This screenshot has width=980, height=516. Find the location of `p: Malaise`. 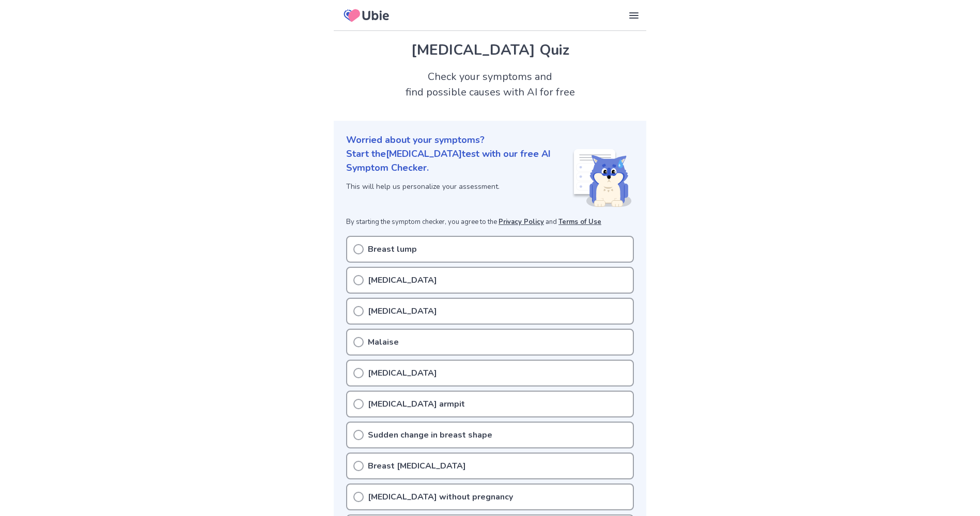

p: Malaise is located at coordinates (383, 342).